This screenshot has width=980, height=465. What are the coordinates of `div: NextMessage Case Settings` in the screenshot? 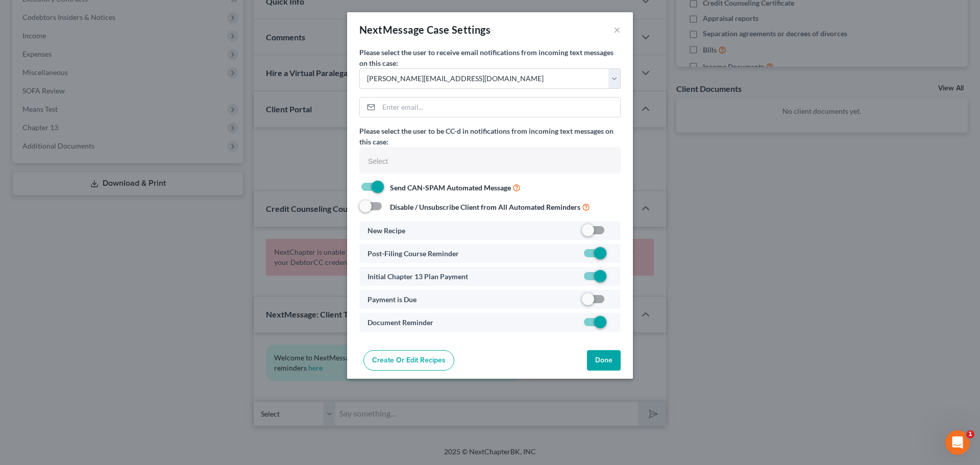 It's located at (425, 29).